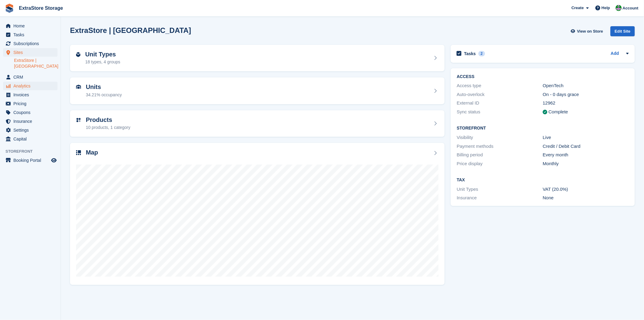 The image size is (644, 320). What do you see at coordinates (31, 121) in the screenshot?
I see `span: Insurance` at bounding box center [31, 121].